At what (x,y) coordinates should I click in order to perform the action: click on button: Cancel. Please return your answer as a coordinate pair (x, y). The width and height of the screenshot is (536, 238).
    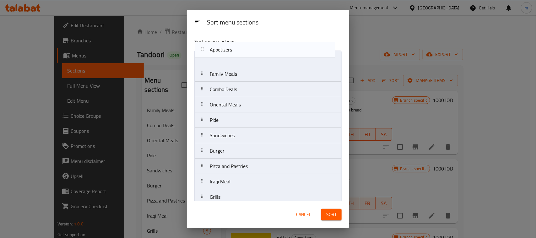
    Looking at the image, I should click on (304, 215).